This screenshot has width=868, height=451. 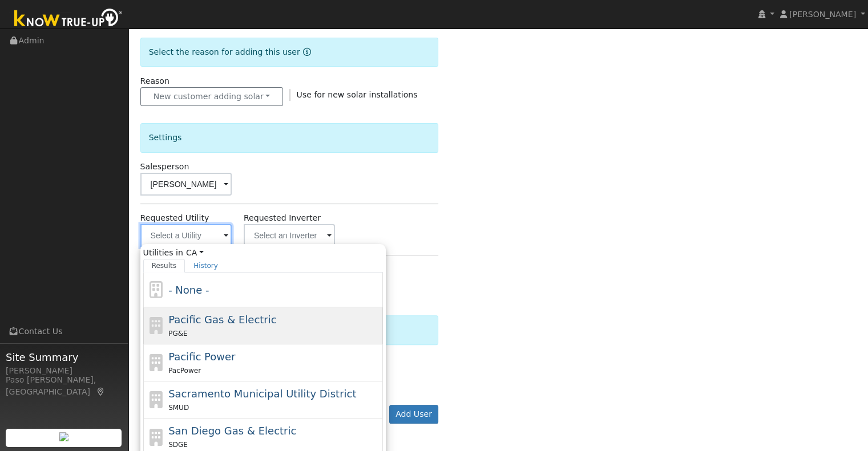 What do you see at coordinates (305, 52) in the screenshot?
I see `a: Reason for new user` at bounding box center [305, 52].